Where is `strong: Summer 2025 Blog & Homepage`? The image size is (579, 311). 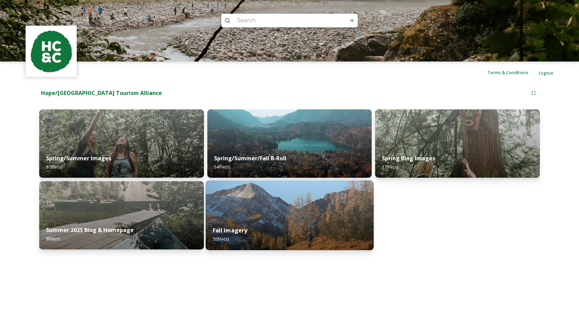
strong: Summer 2025 Blog & Homepage is located at coordinates (90, 230).